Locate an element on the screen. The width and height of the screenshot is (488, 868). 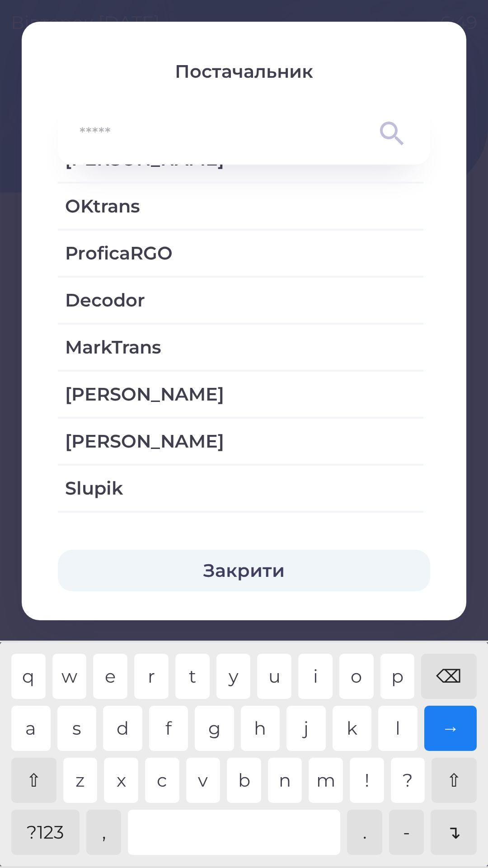
p: Постачальник is located at coordinates (244, 72).